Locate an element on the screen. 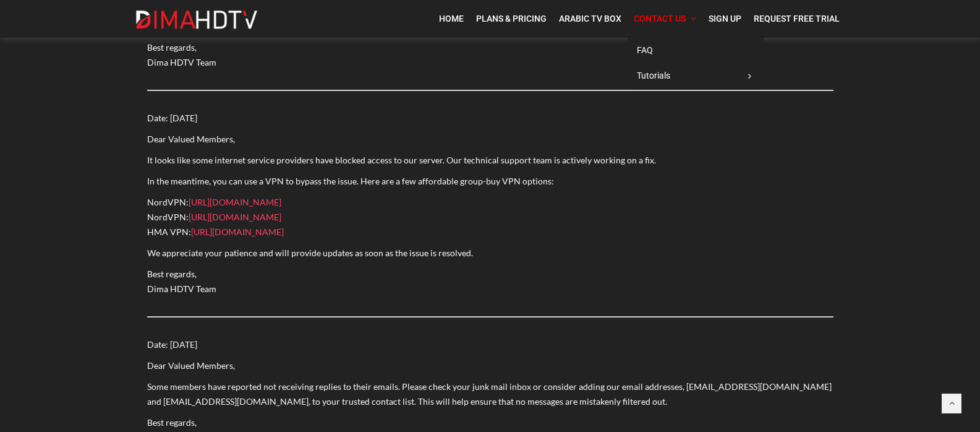 The height and width of the screenshot is (432, 980). a: Back to top is located at coordinates (951, 403).